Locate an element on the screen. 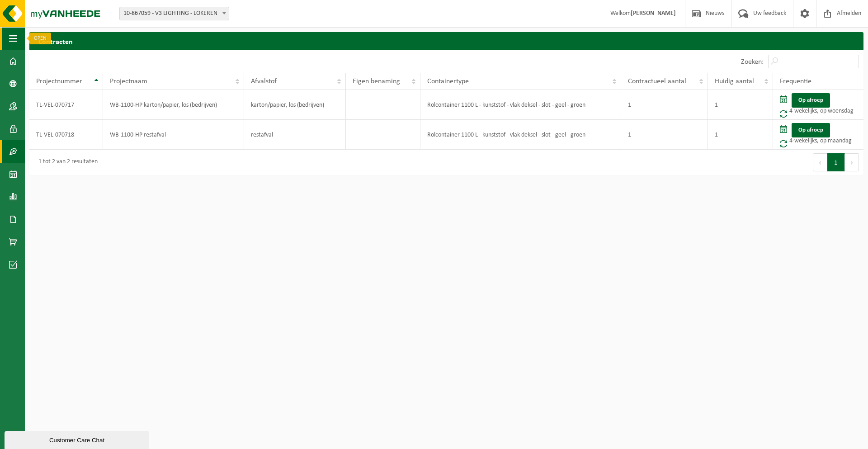 This screenshot has width=868, height=449. td: WB-1100-HP restafval is located at coordinates (174, 135).